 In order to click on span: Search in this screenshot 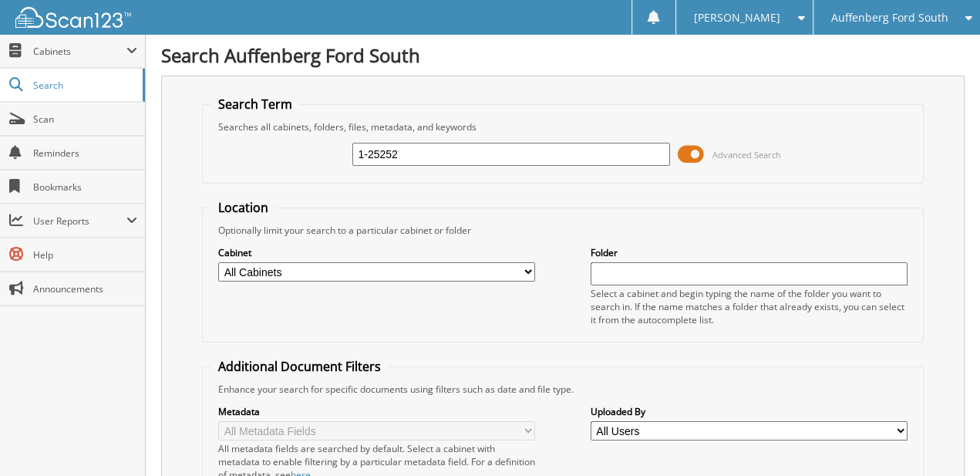, I will do `click(84, 85)`.